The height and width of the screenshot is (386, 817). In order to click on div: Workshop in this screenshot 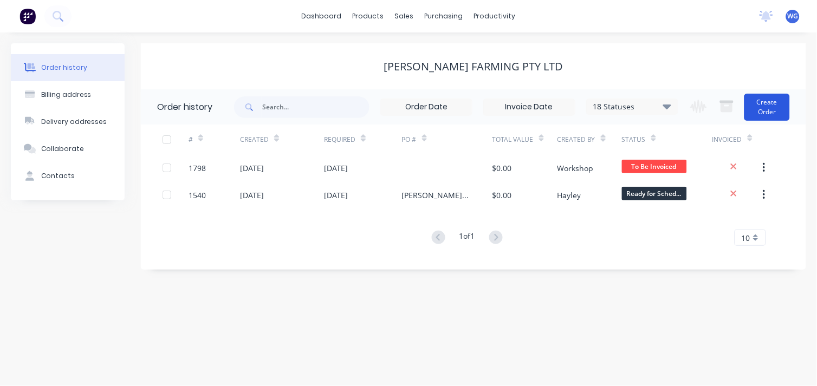, I will do `click(575, 168)`.